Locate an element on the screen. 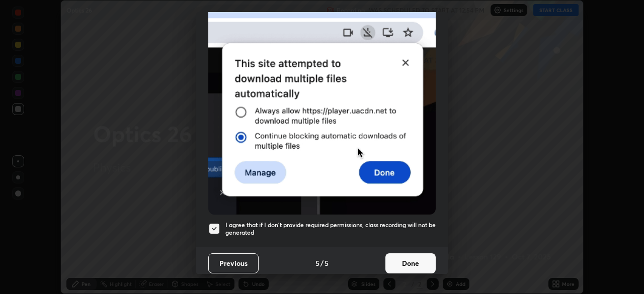  h5: I agree that if I don't provide required permissions, class recording will not be generated is located at coordinates (331, 229).